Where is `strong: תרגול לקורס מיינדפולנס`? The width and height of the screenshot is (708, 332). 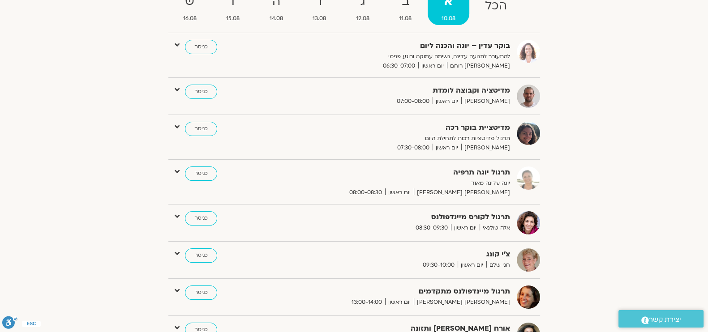
strong: תרגול לקורס מיינדפולנס is located at coordinates (400, 217).